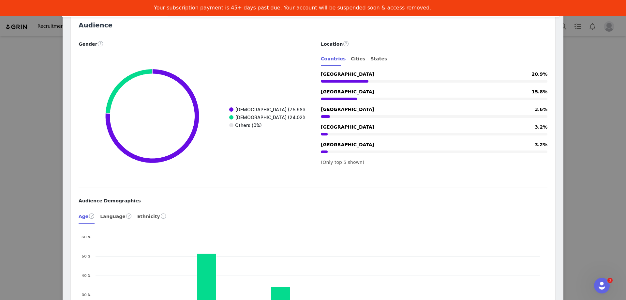  I want to click on span: 1, so click(610, 280).